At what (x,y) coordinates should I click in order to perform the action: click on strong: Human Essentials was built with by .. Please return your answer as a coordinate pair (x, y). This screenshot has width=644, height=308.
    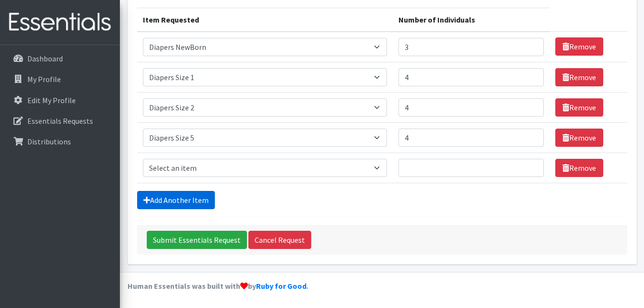
    Looking at the image, I should click on (218, 286).